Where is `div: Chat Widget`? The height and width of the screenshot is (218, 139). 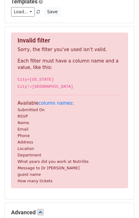
div: Chat Widget is located at coordinates (124, 204).